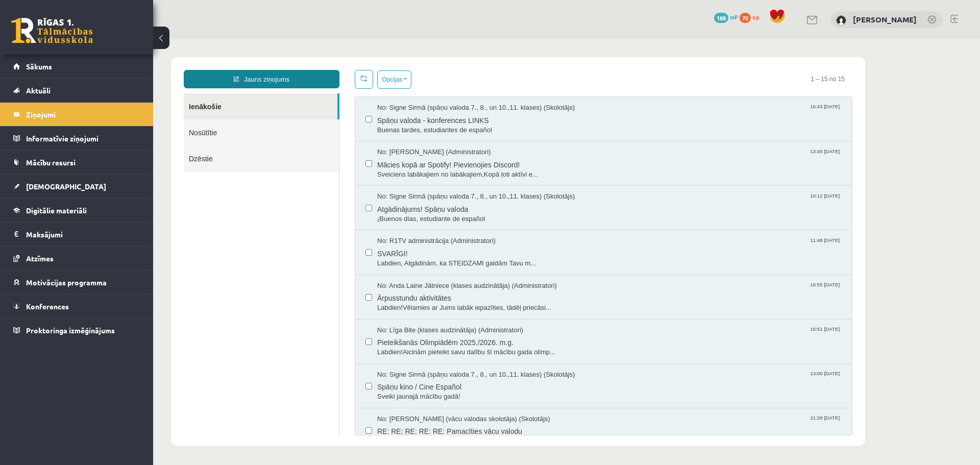 The height and width of the screenshot is (465, 980). What do you see at coordinates (48, 306) in the screenshot?
I see `span: Konferences` at bounding box center [48, 306].